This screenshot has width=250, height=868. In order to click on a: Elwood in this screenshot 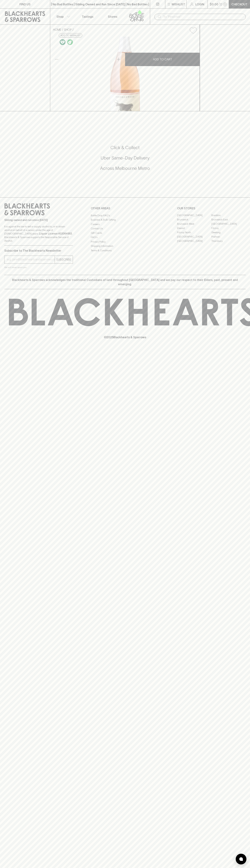, I will do `click(194, 228)`.